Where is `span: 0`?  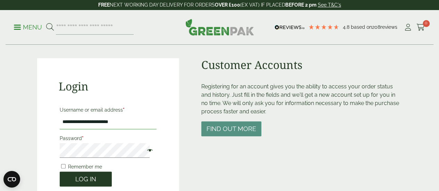 span: 0 is located at coordinates (426, 24).